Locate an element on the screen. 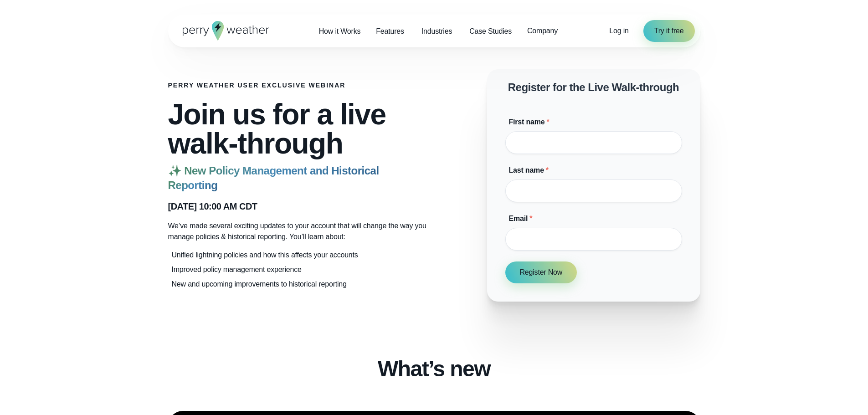 The width and height of the screenshot is (868, 415). p: Improved policy management experience is located at coordinates (236, 270).